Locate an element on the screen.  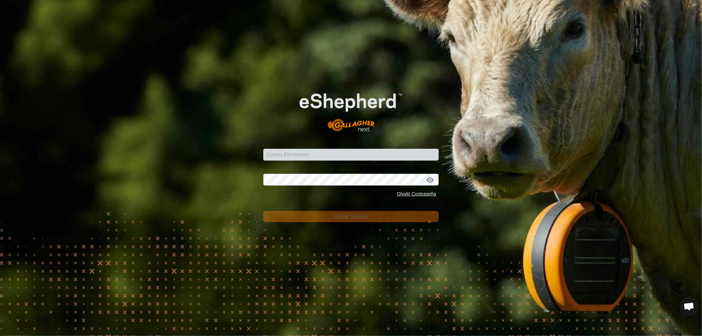
input: Correo Electrónico is located at coordinates (351, 155).